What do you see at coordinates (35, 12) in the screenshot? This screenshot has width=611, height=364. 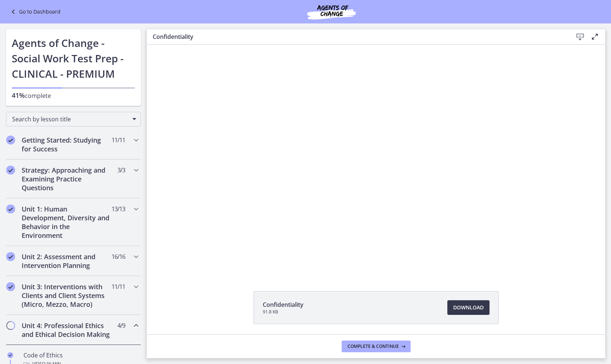 I see `a: Go to Dashboard` at bounding box center [35, 12].